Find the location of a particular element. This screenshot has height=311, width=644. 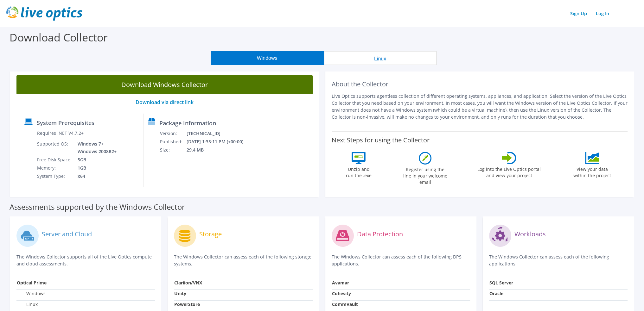

a: Sign Up is located at coordinates (579, 13).